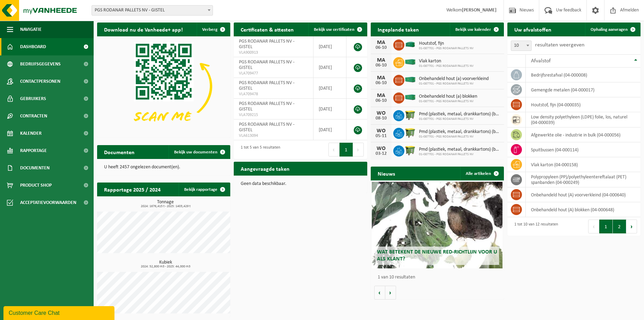 Image resolution: width=644 pixels, height=320 pixels. What do you see at coordinates (390, 293) in the screenshot?
I see `button: Volgende` at bounding box center [390, 293].